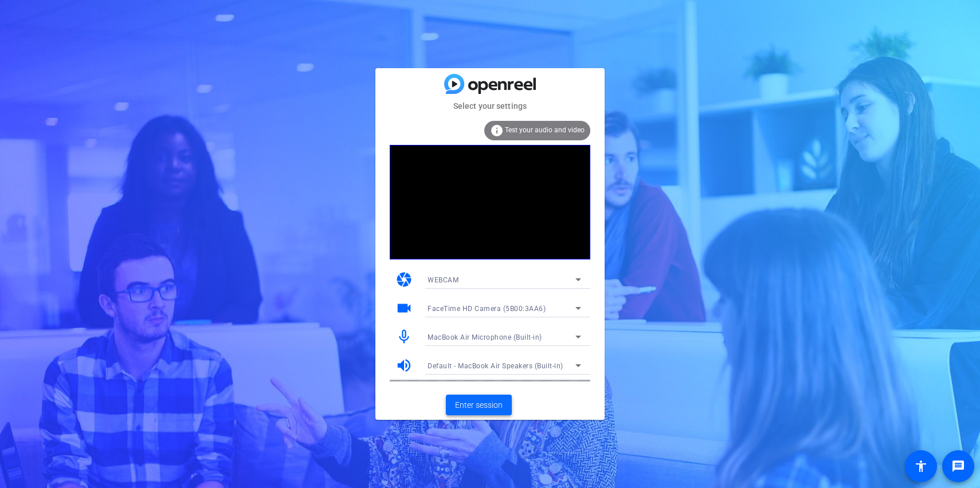 The width and height of the screenshot is (980, 488). What do you see at coordinates (404, 309) in the screenshot?
I see `mat-icon: videocam` at bounding box center [404, 309].